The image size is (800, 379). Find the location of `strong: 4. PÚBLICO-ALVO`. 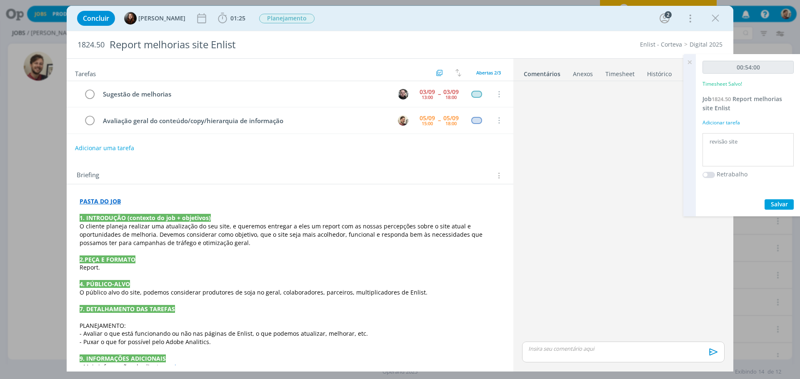

strong: 4. PÚBLICO-ALVO is located at coordinates (105, 284).